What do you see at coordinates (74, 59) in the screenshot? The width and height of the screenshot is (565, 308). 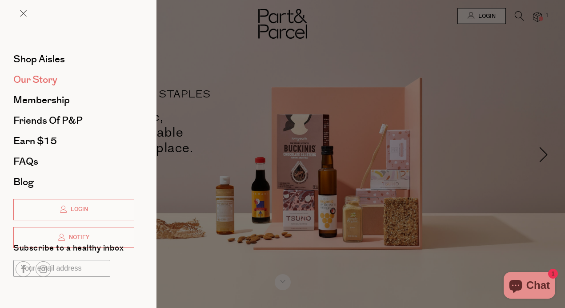 I see `a: Shop Aisles` at bounding box center [74, 59].